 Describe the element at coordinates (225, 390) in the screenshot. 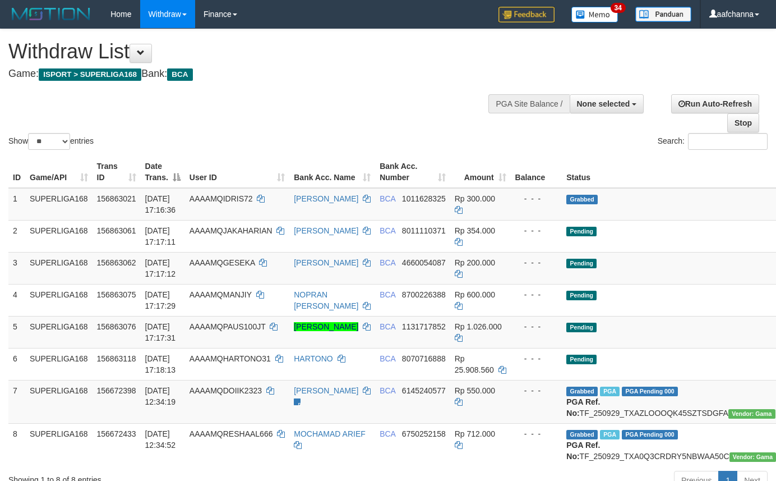

I see `span: AAAAMQDOIIK2323` at that location.